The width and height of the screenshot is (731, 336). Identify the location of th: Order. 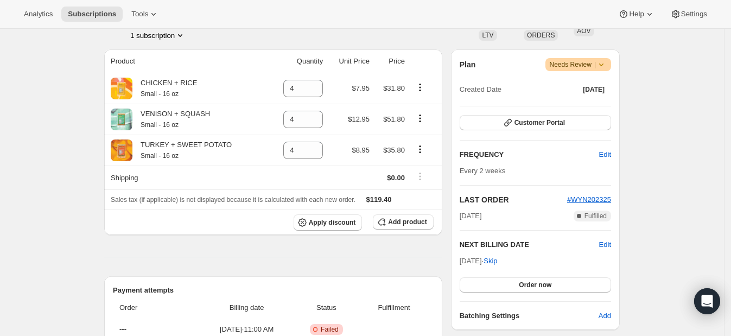
(156, 308).